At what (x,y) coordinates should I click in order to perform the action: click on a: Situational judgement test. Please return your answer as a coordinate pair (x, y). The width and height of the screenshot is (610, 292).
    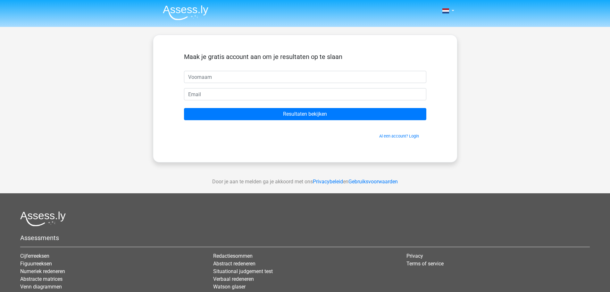
    Looking at the image, I should click on (243, 271).